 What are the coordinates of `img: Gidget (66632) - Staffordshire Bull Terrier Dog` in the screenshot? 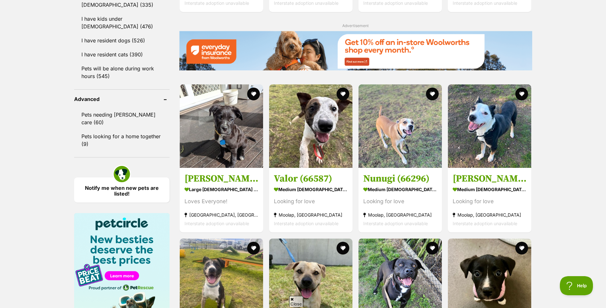 It's located at (490, 126).